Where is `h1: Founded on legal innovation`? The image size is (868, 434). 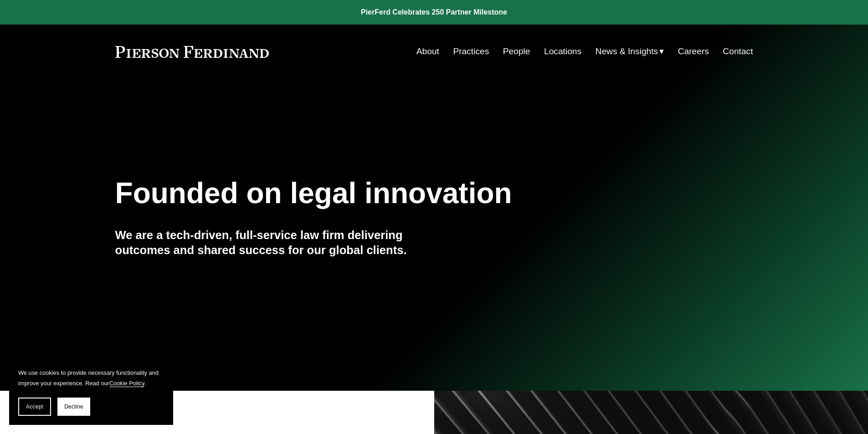 h1: Founded on legal innovation is located at coordinates (381, 193).